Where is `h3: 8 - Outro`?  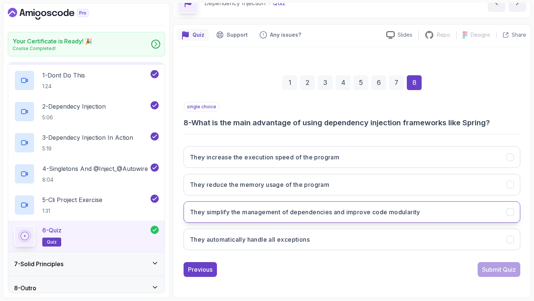
h3: 8 - Outro is located at coordinates (25, 288).